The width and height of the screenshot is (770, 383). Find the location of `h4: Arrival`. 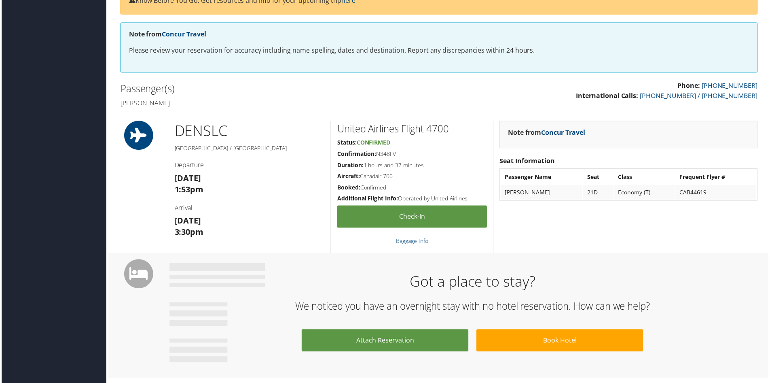

h4: Arrival is located at coordinates (249, 208).